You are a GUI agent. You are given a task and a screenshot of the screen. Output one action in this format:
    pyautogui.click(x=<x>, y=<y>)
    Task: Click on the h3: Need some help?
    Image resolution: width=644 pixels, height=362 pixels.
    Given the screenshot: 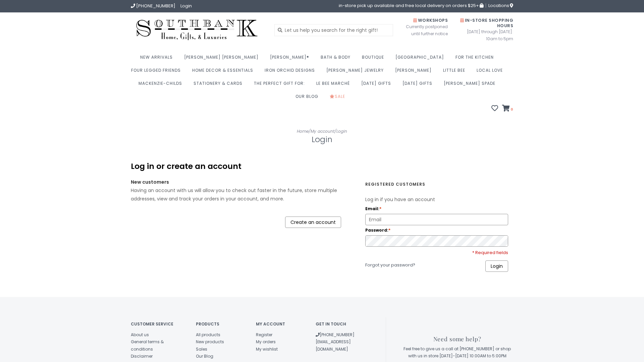 What is the action you would take?
    pyautogui.click(x=457, y=339)
    